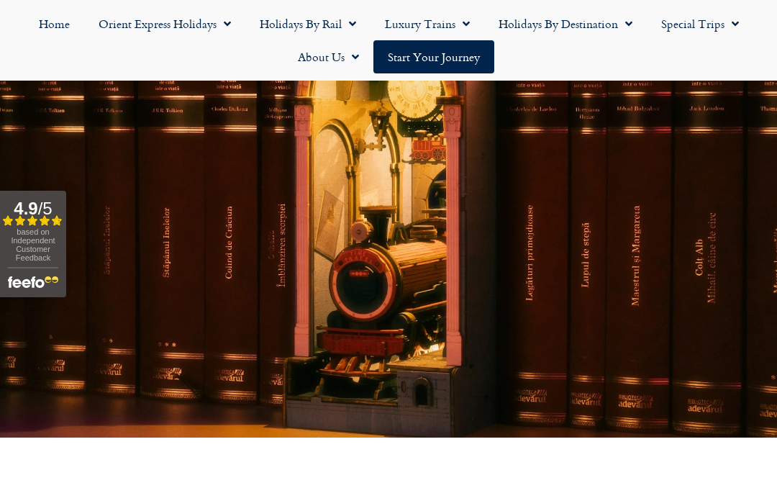 The height and width of the screenshot is (488, 777). I want to click on a: Special Trips, so click(700, 24).